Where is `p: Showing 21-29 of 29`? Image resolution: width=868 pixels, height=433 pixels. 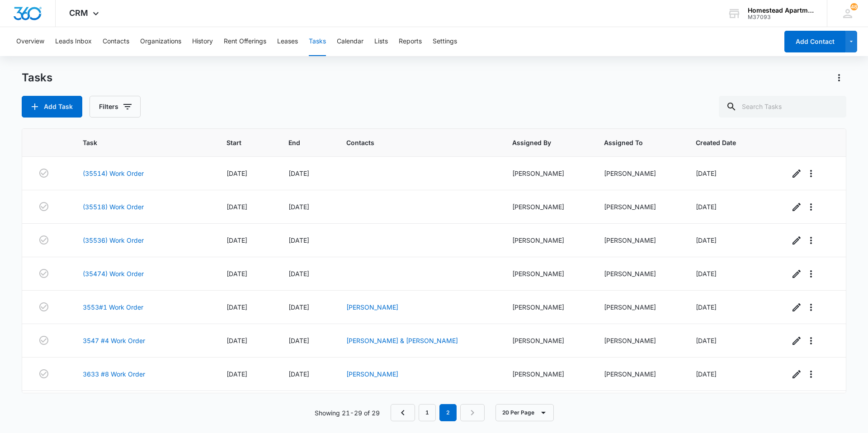 p: Showing 21-29 of 29 is located at coordinates (347, 413).